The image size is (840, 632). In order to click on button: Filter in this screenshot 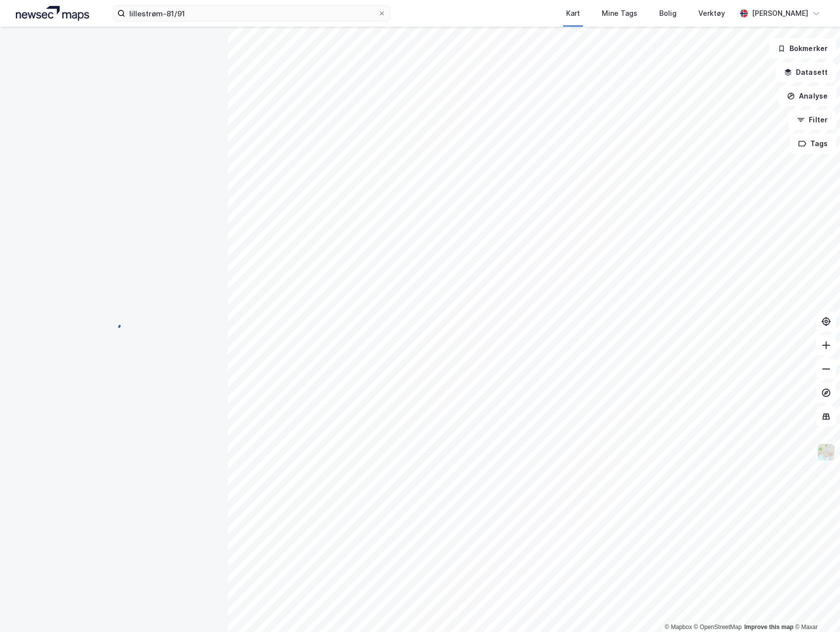, I will do `click(812, 119)`.